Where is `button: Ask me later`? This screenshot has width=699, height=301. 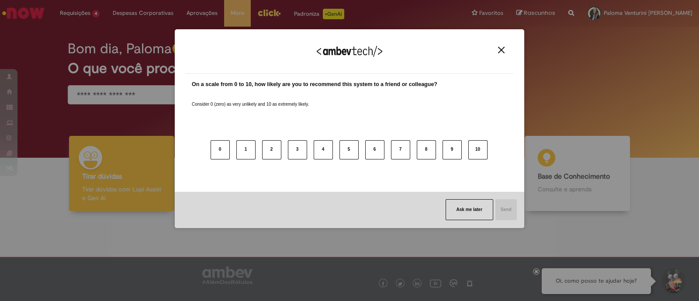 button: Ask me later is located at coordinates (469, 210).